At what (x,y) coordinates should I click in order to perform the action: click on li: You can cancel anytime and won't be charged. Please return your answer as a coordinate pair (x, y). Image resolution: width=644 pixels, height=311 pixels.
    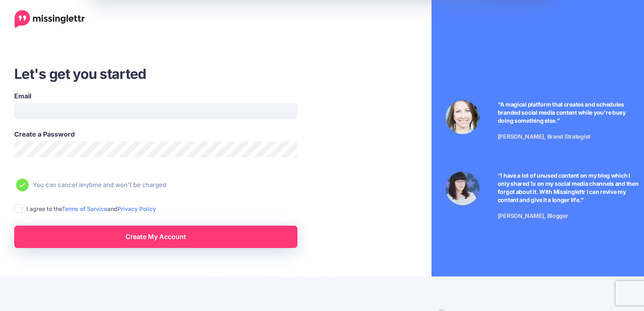
    Looking at the image, I should click on (185, 185).